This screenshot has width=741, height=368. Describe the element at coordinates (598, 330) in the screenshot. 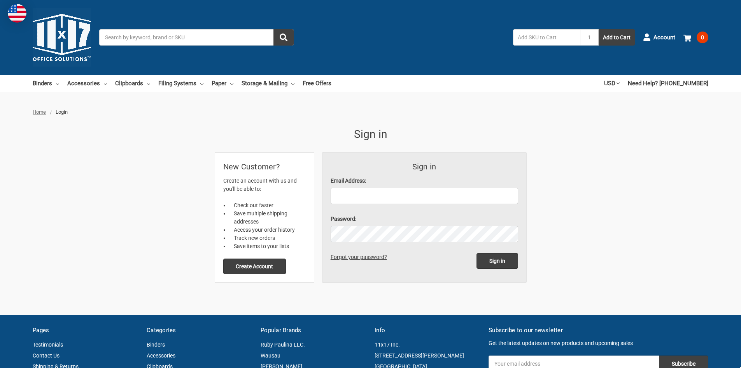

I see `h5: Subscribe to our newsletter` at that location.